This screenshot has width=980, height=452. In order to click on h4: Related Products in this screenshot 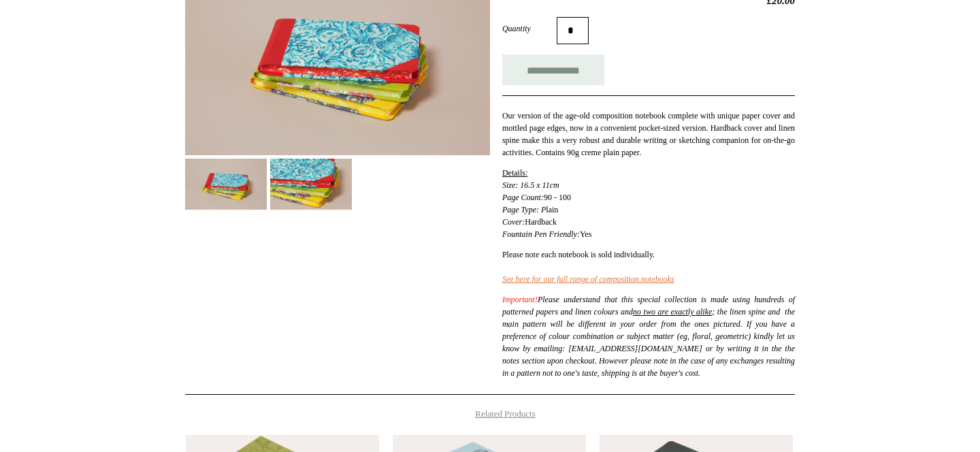, I will do `click(490, 413)`.